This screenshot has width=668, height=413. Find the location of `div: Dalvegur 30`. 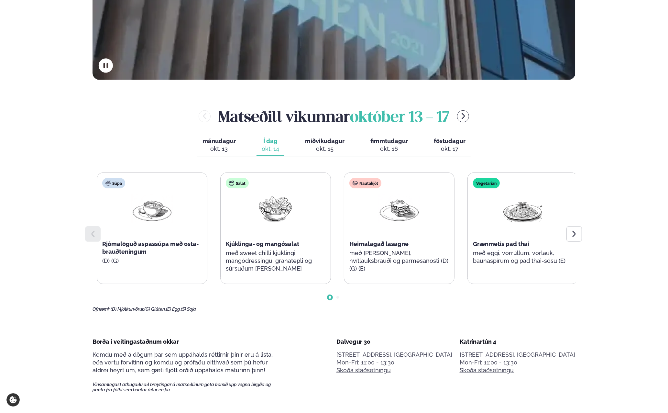

div: Dalvegur 30 is located at coordinates (394, 342).